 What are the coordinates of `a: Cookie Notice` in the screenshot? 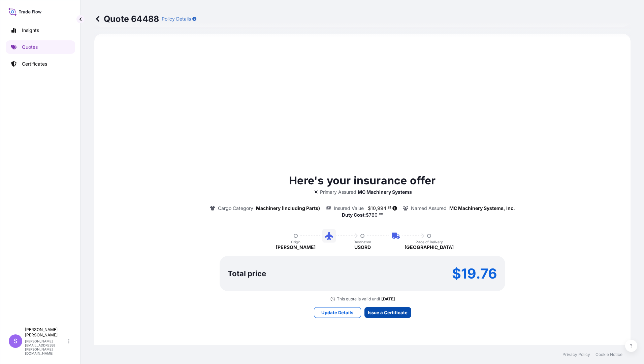 It's located at (609, 355).